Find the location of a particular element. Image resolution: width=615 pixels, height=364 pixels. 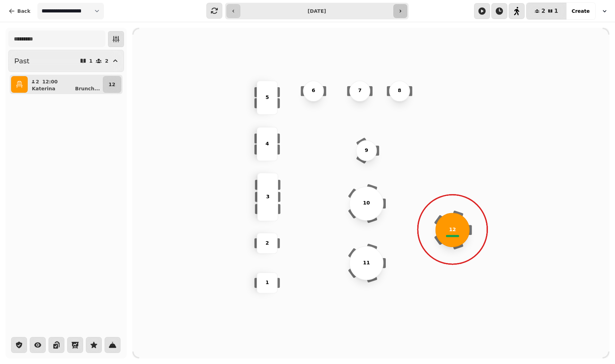

button: 21 is located at coordinates (546, 11).